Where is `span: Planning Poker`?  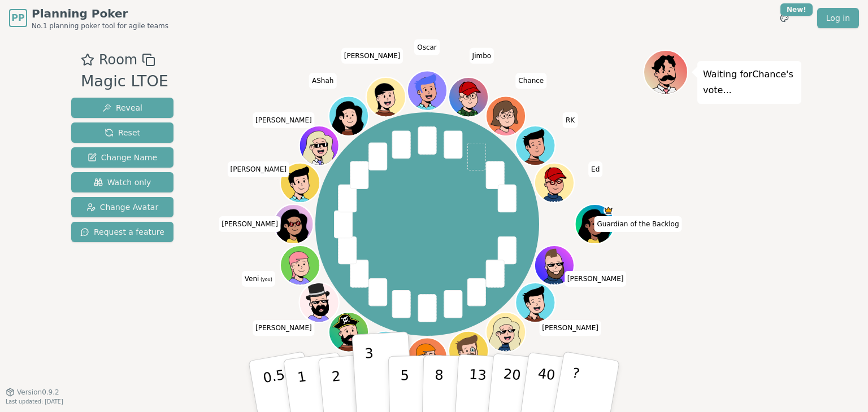 span: Planning Poker is located at coordinates (100, 13).